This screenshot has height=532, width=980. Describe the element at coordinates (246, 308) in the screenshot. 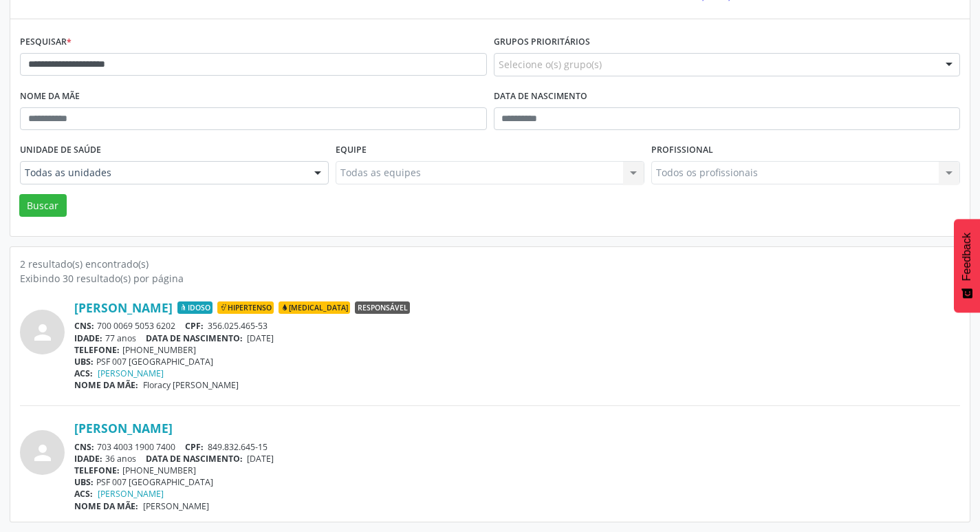

I see `span: Hipertenso` at that location.